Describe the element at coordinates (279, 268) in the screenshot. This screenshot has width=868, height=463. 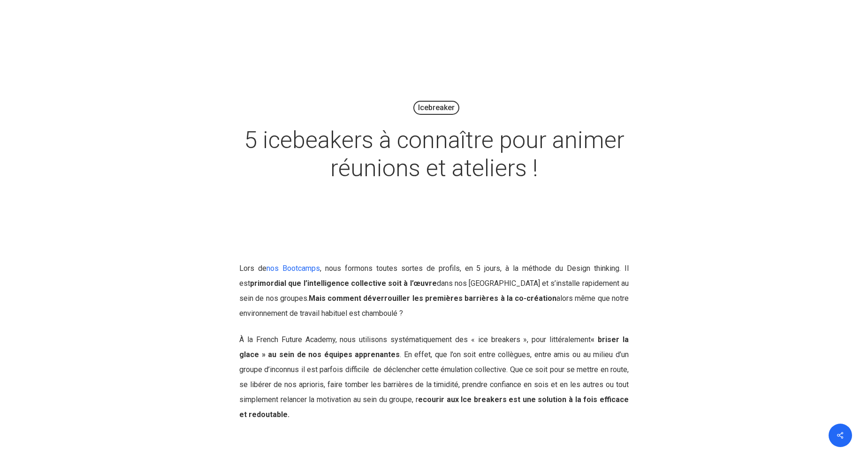
I see `span: Lors de` at that location.